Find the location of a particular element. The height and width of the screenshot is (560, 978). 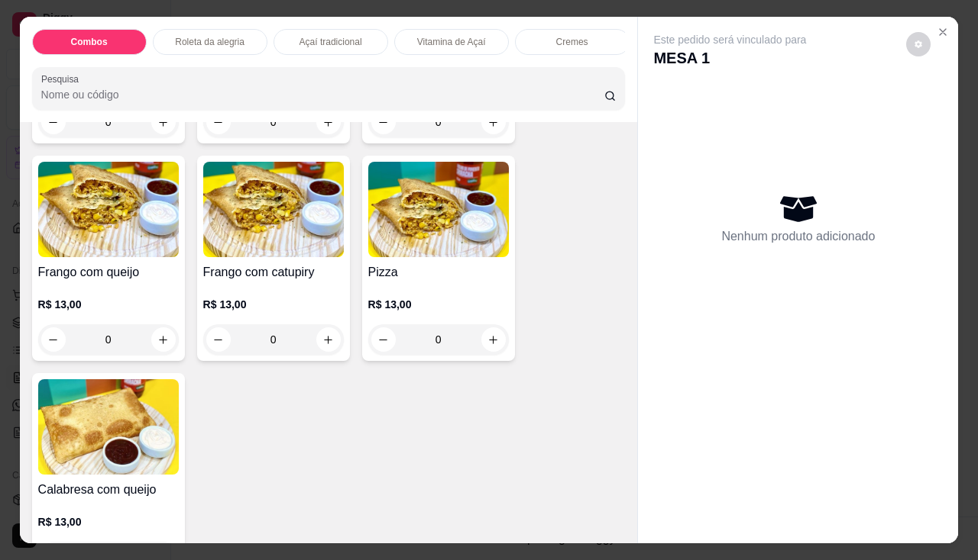

h4: Frango com catupiry is located at coordinates (274, 273).